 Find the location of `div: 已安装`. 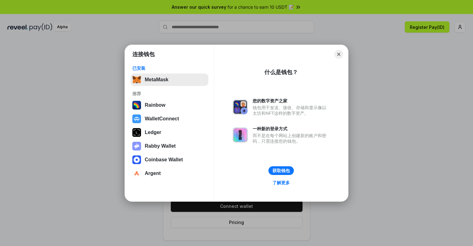

div: 已安装 is located at coordinates (169, 68).